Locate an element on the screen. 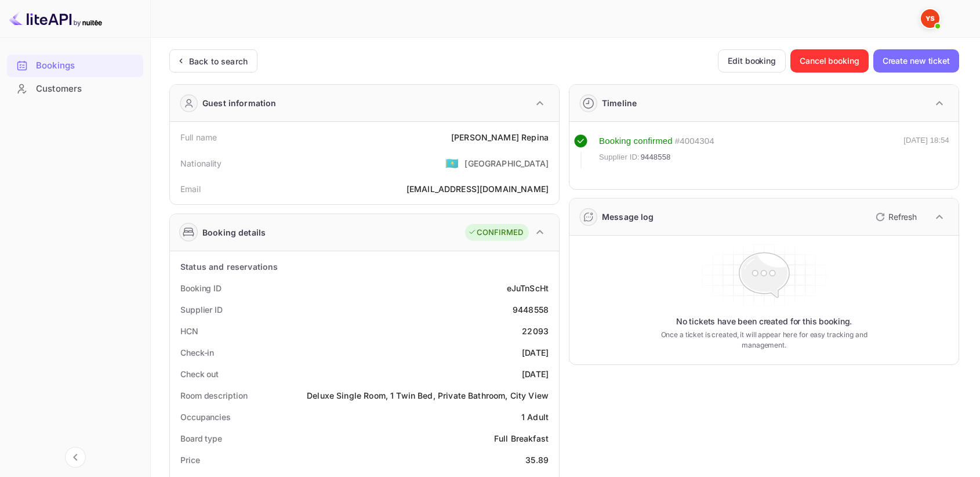 Image resolution: width=980 pixels, height=477 pixels. div: Message log is located at coordinates (628, 216).